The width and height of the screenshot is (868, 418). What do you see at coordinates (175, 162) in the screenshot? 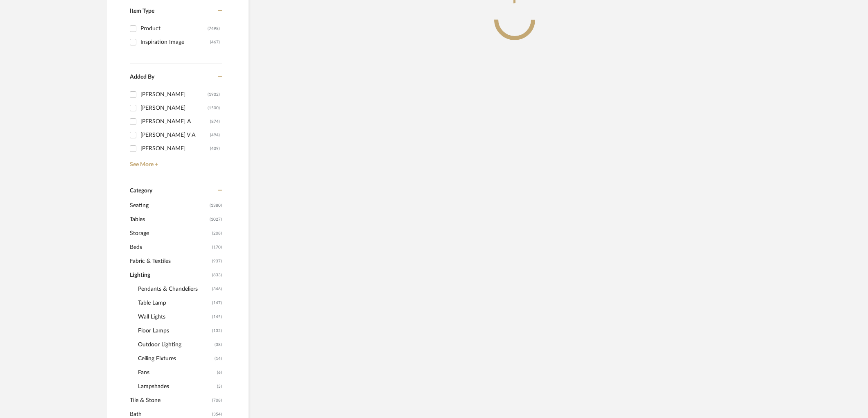
I see `a: See More +` at bounding box center [175, 162].